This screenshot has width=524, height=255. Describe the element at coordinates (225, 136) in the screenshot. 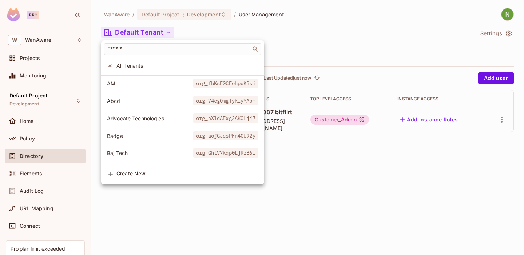

I see `span: org_aojGJqsPFn4CU92y` at that location.